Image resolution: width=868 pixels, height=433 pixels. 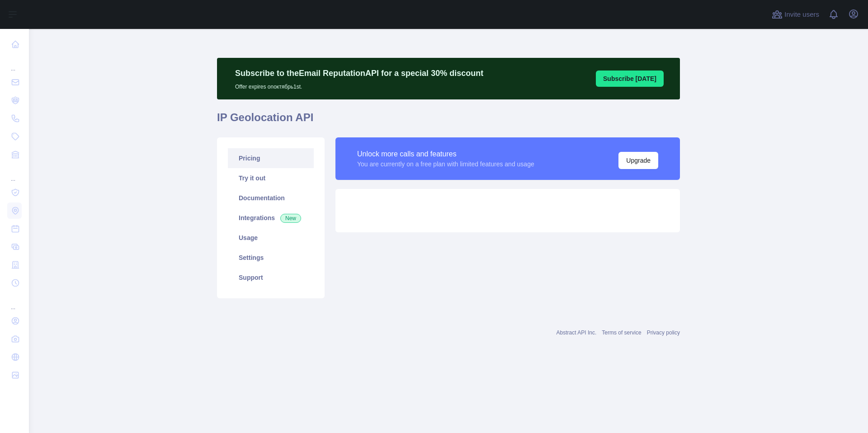 What do you see at coordinates (576, 332) in the screenshot?
I see `a: Abstract API Inc.` at bounding box center [576, 332].